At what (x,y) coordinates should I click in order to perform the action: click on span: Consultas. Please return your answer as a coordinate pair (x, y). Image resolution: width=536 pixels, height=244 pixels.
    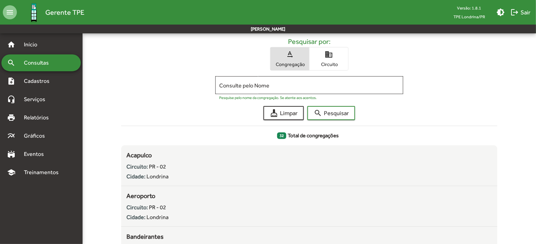
    Looking at the image, I should click on (39, 63).